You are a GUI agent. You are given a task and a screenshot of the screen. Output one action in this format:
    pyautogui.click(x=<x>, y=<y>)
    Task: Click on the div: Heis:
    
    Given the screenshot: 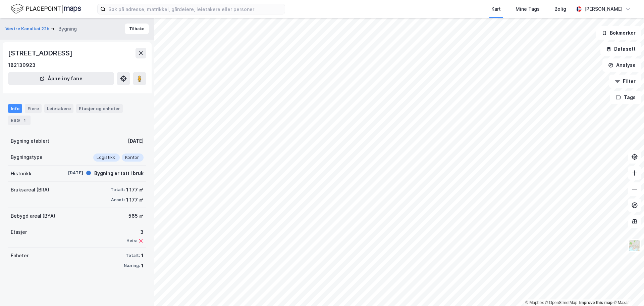 What is the action you would take?
    pyautogui.click(x=132, y=241)
    